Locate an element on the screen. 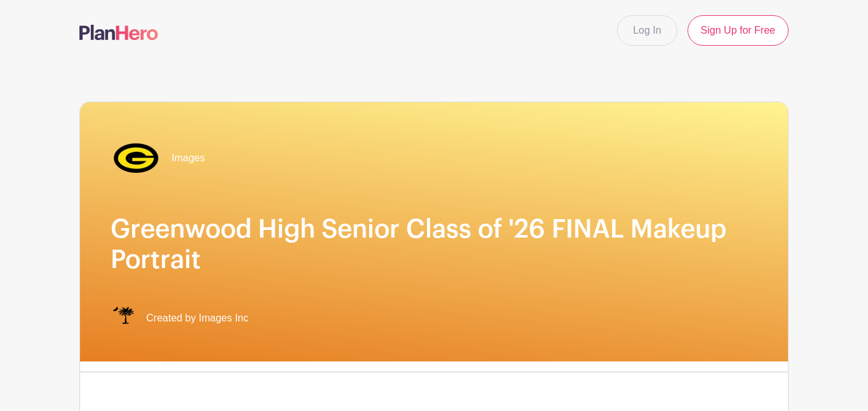  img: greenwood%20transp.%20(1).png is located at coordinates (136, 158).